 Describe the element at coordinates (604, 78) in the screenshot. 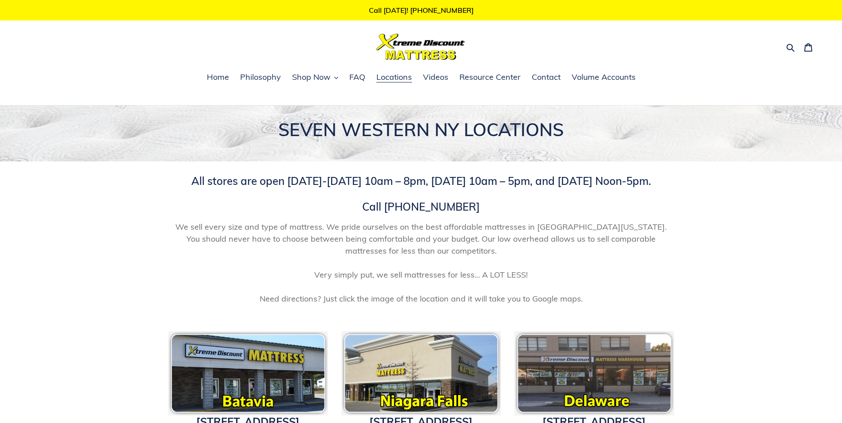

I see `a: Volume Accounts` at that location.